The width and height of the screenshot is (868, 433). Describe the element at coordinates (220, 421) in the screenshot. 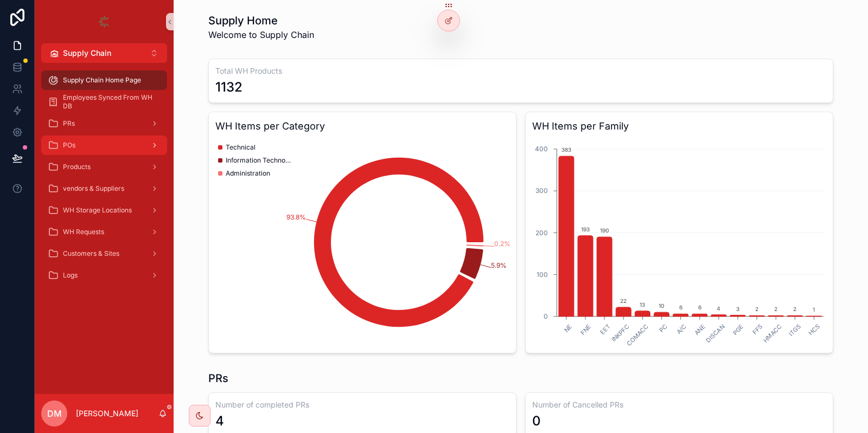

I see `div: 4` at that location.